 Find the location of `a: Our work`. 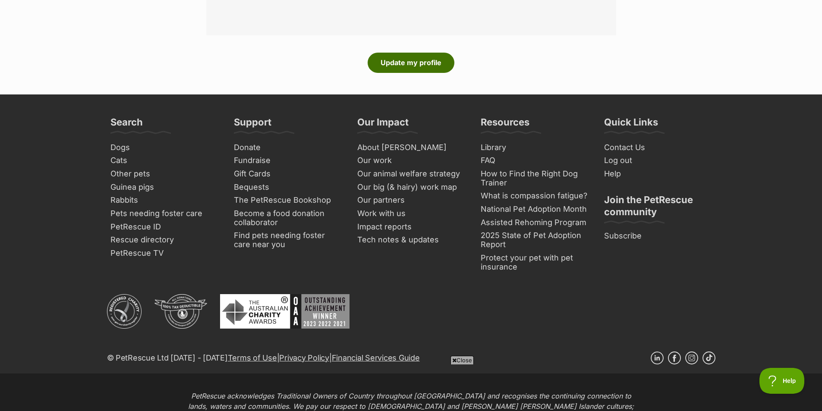

a: Our work is located at coordinates (411, 161).